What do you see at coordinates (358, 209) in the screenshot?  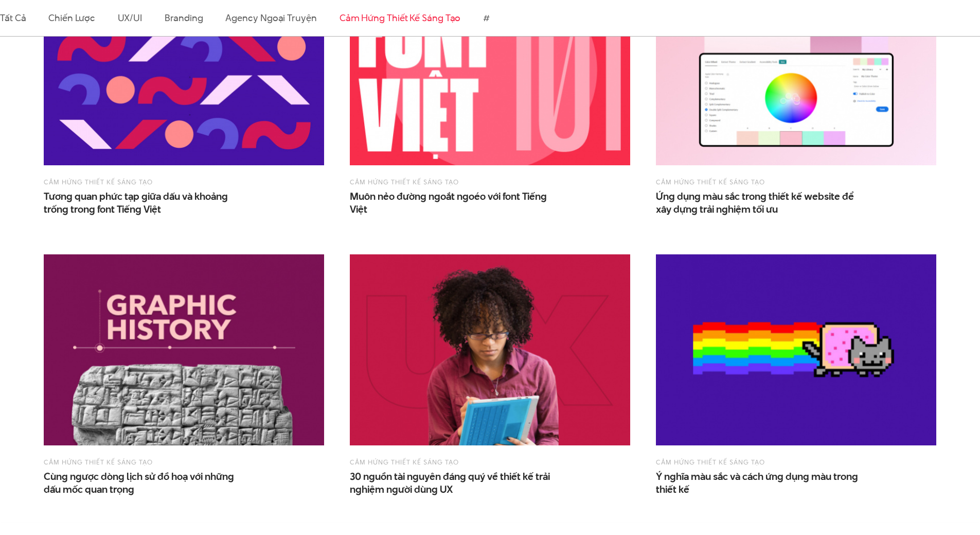 I see `span: Việt` at bounding box center [358, 209].